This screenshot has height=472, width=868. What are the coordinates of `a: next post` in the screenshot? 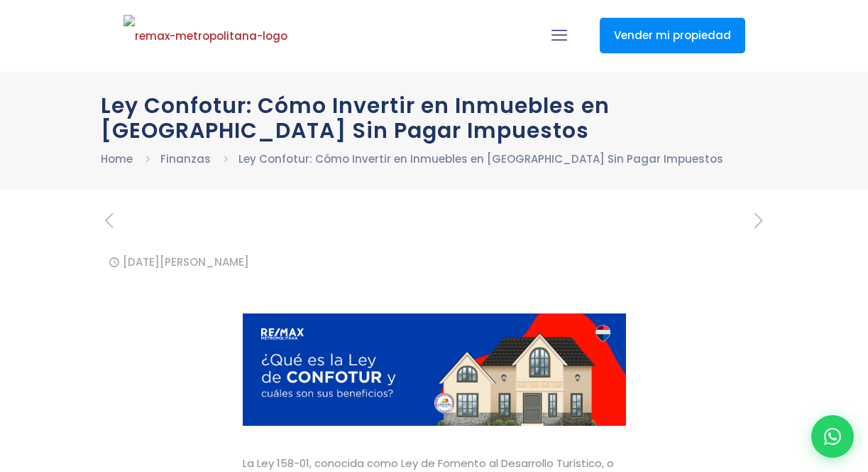 It's located at (759, 221).